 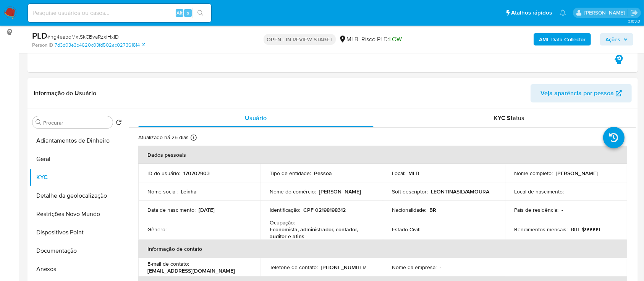 What do you see at coordinates (168, 264) in the screenshot?
I see `p: E-mail de contato :` at bounding box center [168, 264].